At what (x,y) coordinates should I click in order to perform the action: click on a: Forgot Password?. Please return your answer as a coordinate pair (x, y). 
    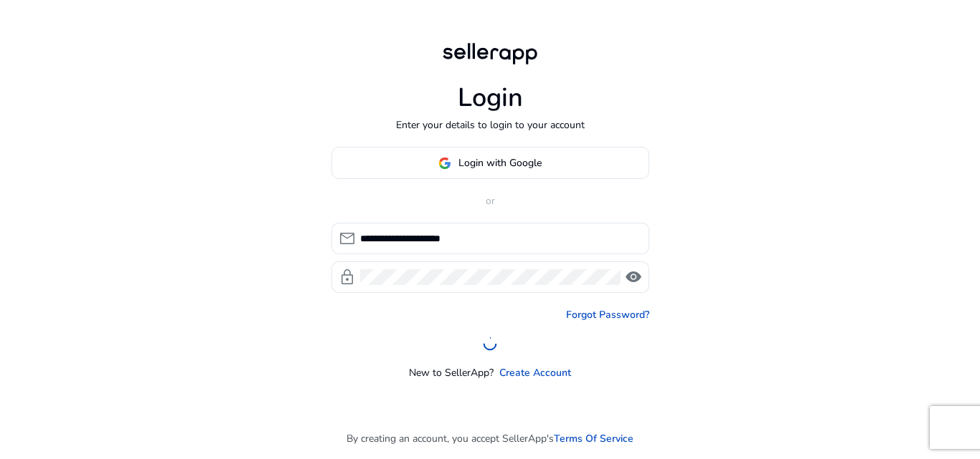
    Looking at the image, I should click on (608, 314).